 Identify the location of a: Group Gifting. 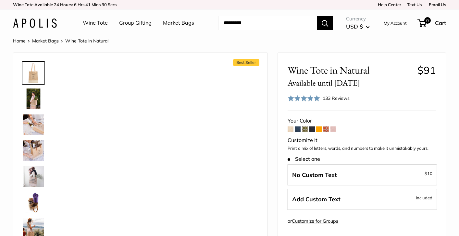
(135, 23).